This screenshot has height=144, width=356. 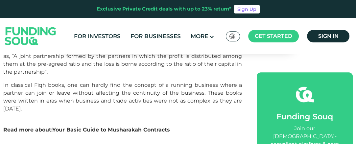 I want to click on span: In classical Fiqh books, one can hardly find the concept of a running business where a partner ca..., so click(x=123, y=97).